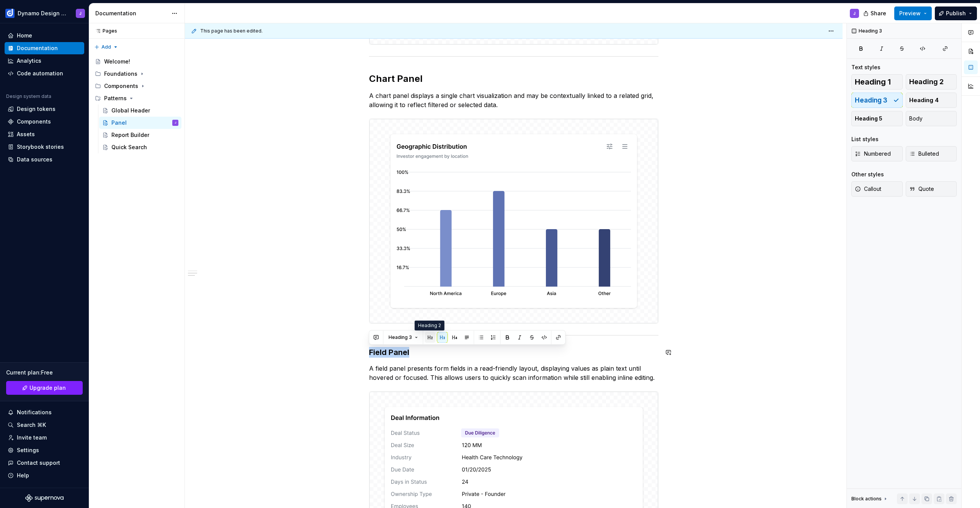  I want to click on span: Callout, so click(868, 189).